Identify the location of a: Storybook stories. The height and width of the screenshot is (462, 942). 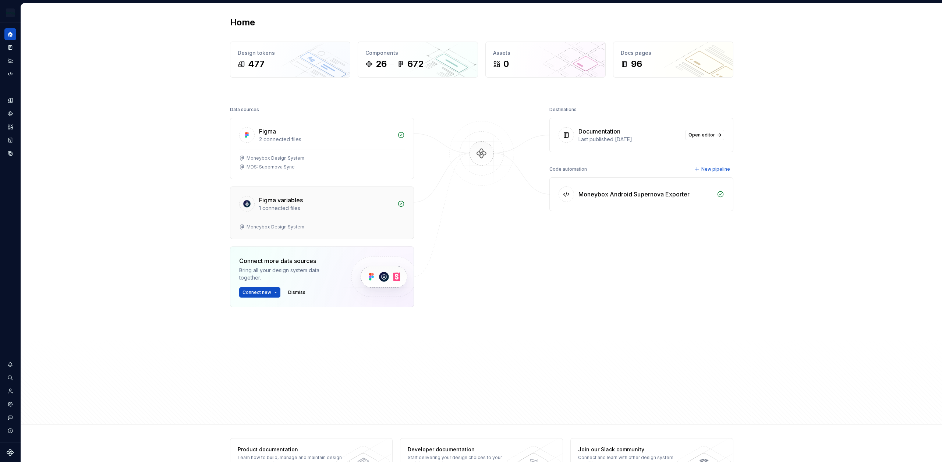
(10, 140).